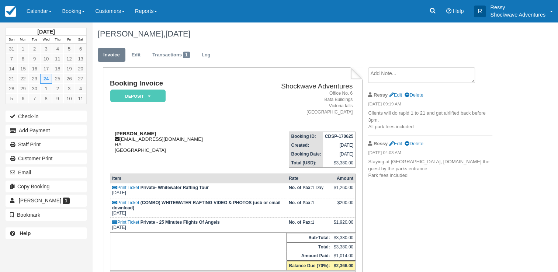 The width and height of the screenshot is (558, 272). I want to click on h2: Shockwave Adventures, so click(300, 86).